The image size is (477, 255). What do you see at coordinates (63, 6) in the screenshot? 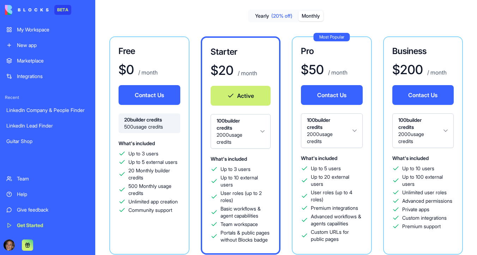
I see `h1: Blocks` at bounding box center [63, 6].